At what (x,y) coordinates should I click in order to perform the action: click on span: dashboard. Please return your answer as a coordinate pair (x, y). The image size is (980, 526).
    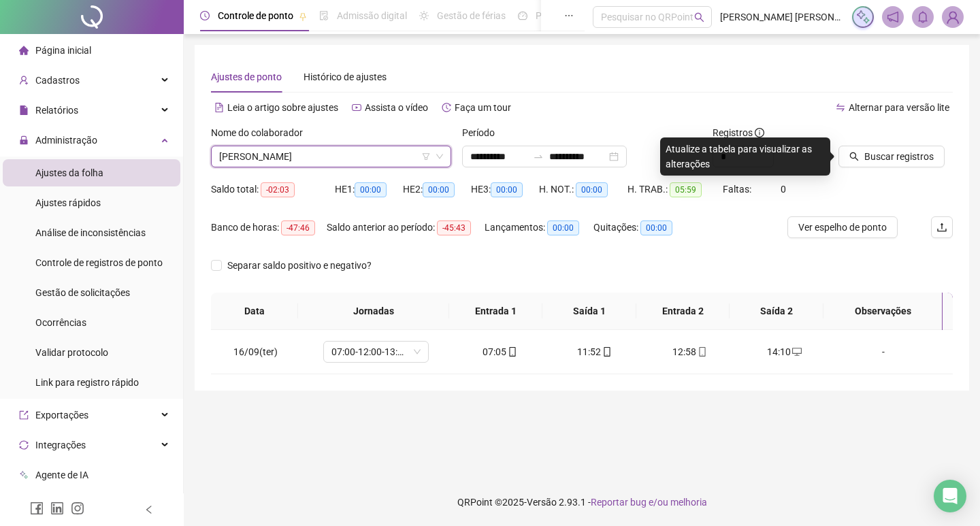
    Looking at the image, I should click on (523, 16).